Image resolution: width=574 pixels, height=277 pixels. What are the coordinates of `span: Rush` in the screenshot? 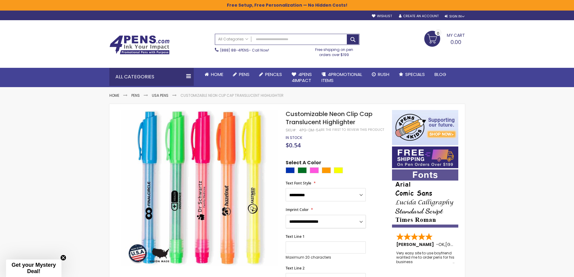 It's located at (383, 74).